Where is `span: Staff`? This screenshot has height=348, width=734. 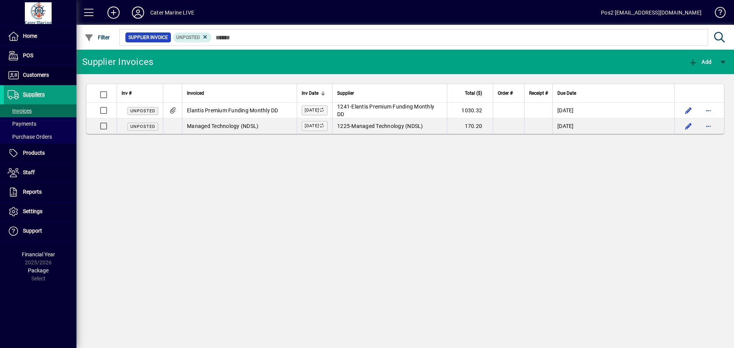 span: Staff is located at coordinates (29, 172).